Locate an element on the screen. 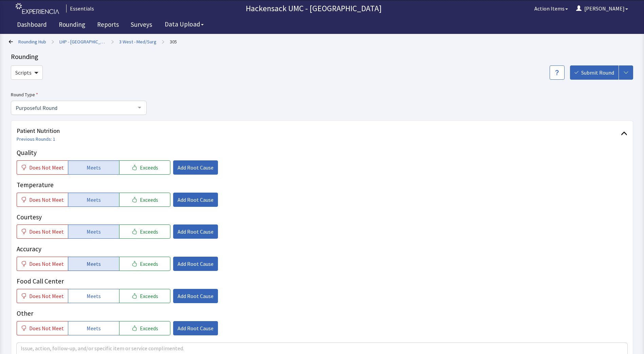  a: Dashboard is located at coordinates (32, 25).